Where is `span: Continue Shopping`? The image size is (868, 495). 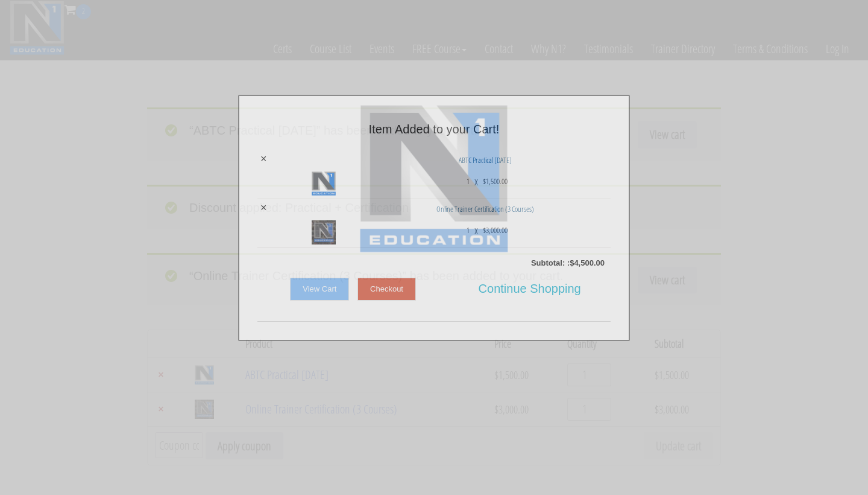
span: Continue Shopping is located at coordinates (530, 288).